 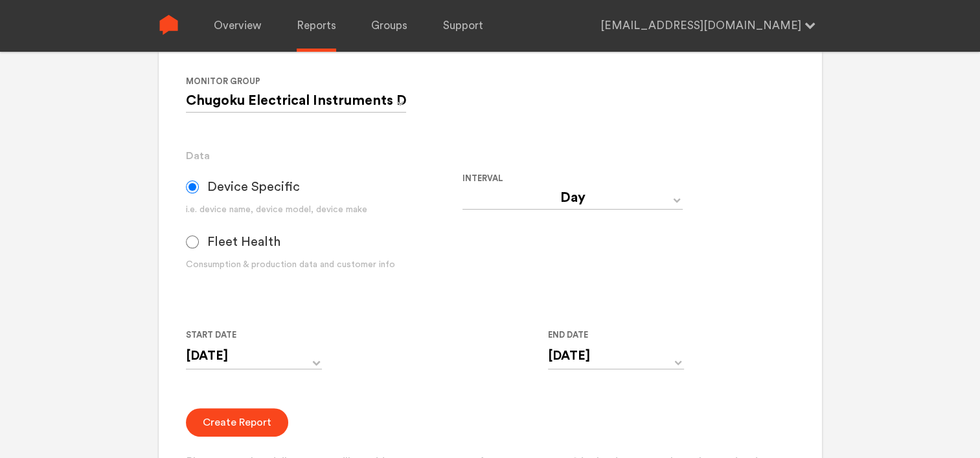 I want to click on label: Start Date, so click(x=249, y=335).